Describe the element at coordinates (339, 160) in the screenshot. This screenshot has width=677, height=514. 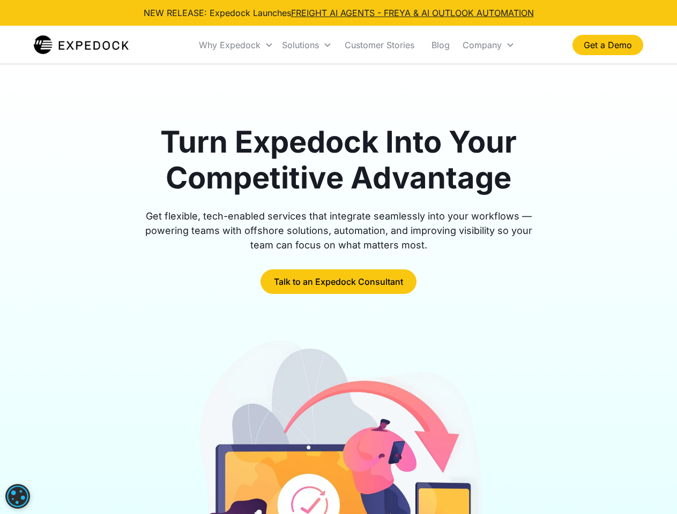
I see `h1: Turn Expedock Into Your Competitive Advantage` at that location.